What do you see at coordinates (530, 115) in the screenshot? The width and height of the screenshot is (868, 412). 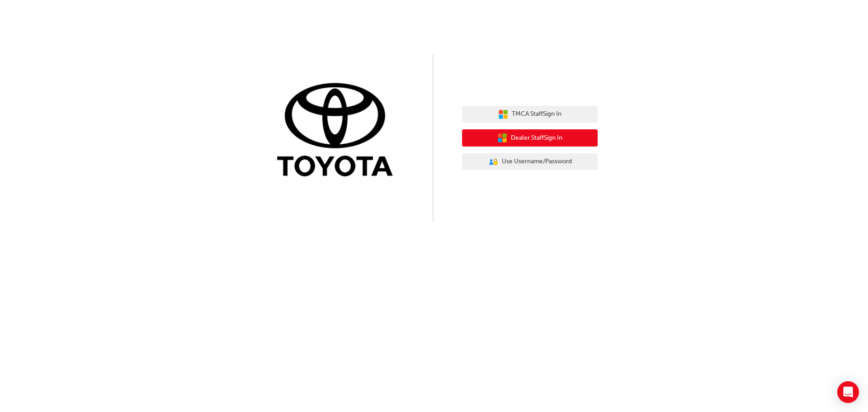 I see `button: TMCA StaffSign In` at bounding box center [530, 115].